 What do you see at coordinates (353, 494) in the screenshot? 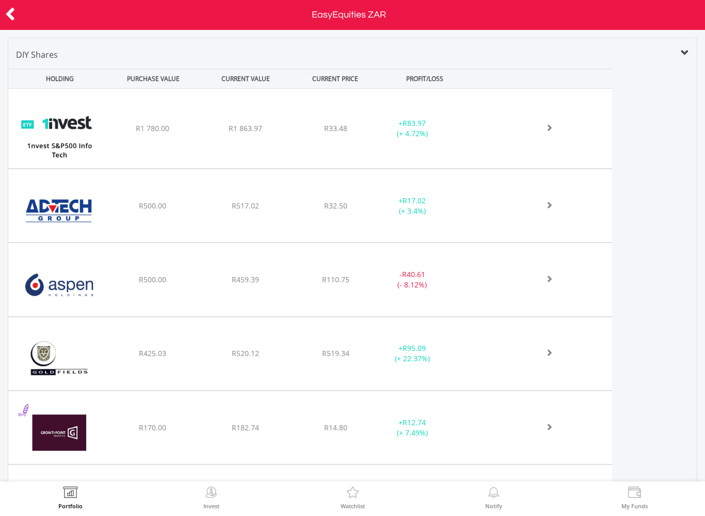
I see `img: Watchlist` at bounding box center [353, 494].